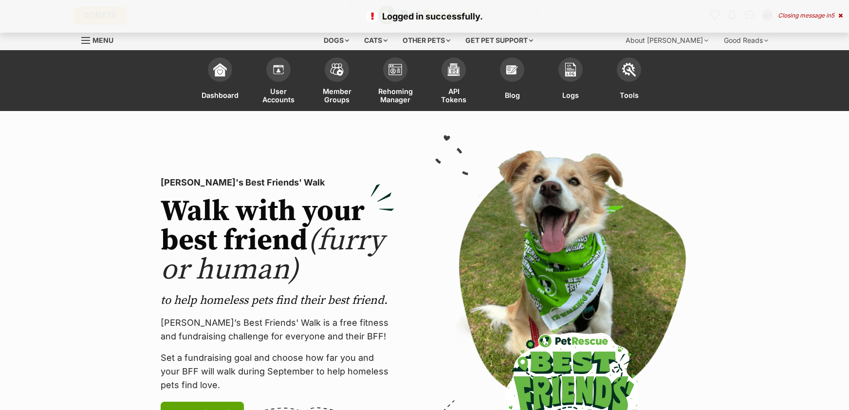  I want to click on img: dashboard-icon-eb2f2d2d3e046f16d808141f083e7271f6b2e854fb5c12c21221c1fb7104beca.svg, so click(220, 70).